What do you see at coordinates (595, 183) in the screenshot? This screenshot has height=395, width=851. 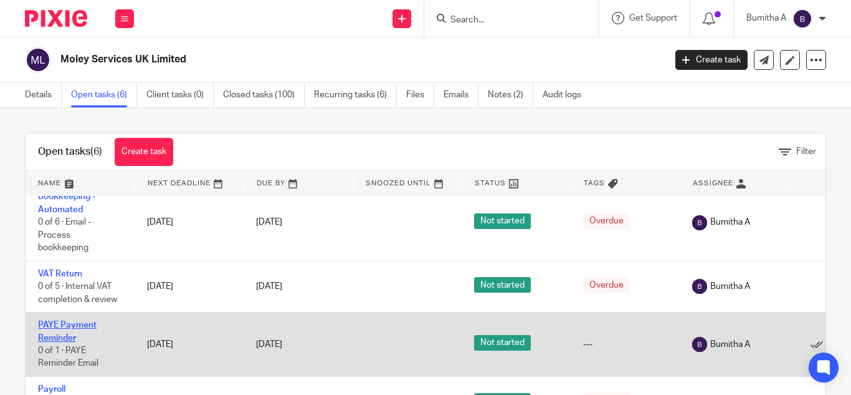 I see `span: Tags` at bounding box center [595, 183].